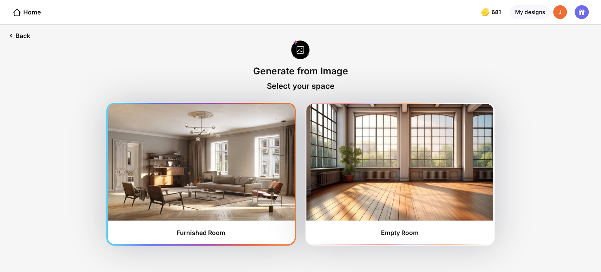  What do you see at coordinates (26, 12) in the screenshot?
I see `div: Home` at bounding box center [26, 12].